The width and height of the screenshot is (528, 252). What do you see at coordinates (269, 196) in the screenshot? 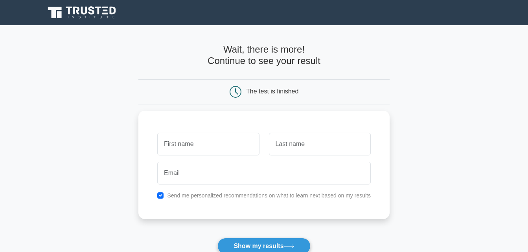
I see `label: Send me personalized recommendations on what to learn next based on my results` at bounding box center [269, 196].